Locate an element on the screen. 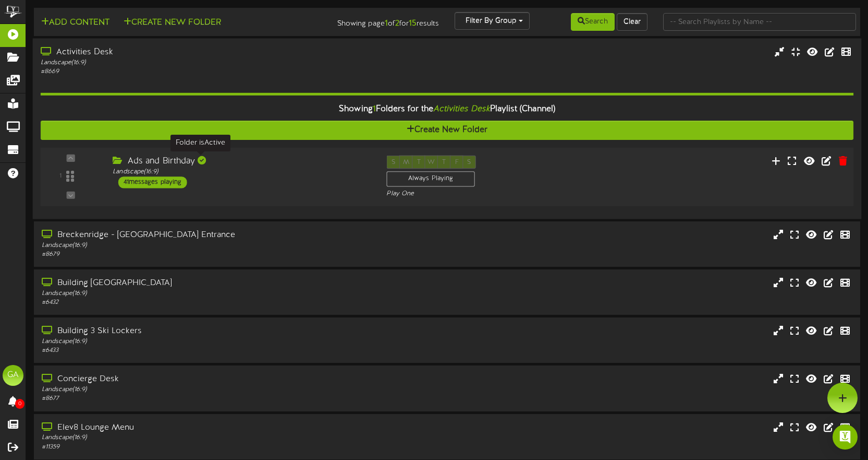  div: # 6432 is located at coordinates (206, 302).